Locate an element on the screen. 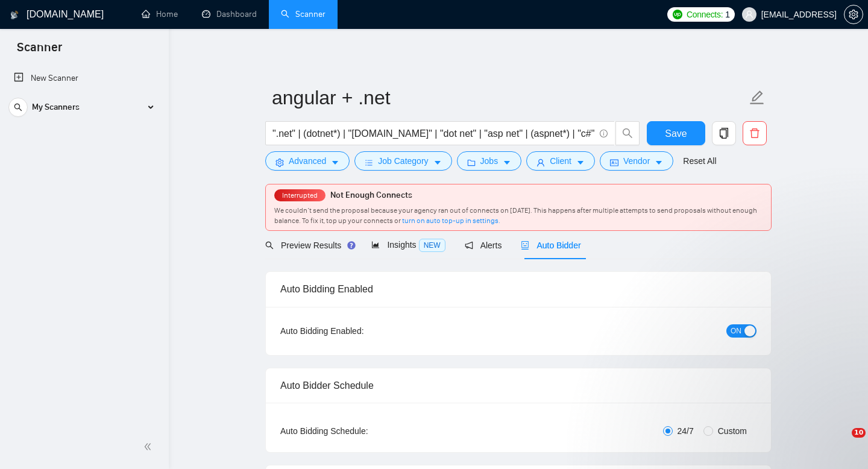  span: Save is located at coordinates (676, 134).